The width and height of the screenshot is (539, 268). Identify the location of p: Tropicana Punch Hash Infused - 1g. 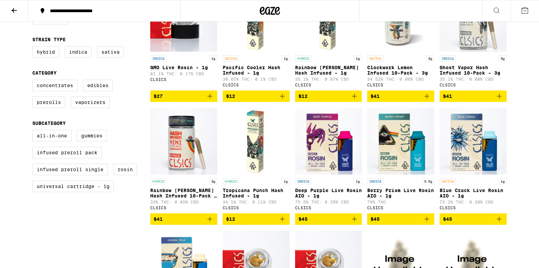
(256, 193).